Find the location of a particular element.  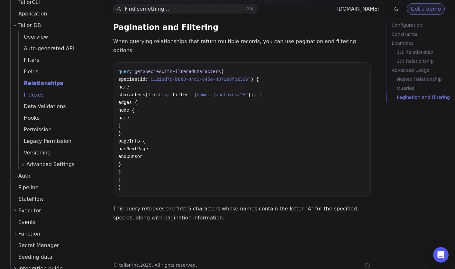

a: Pipeline is located at coordinates (53, 187).